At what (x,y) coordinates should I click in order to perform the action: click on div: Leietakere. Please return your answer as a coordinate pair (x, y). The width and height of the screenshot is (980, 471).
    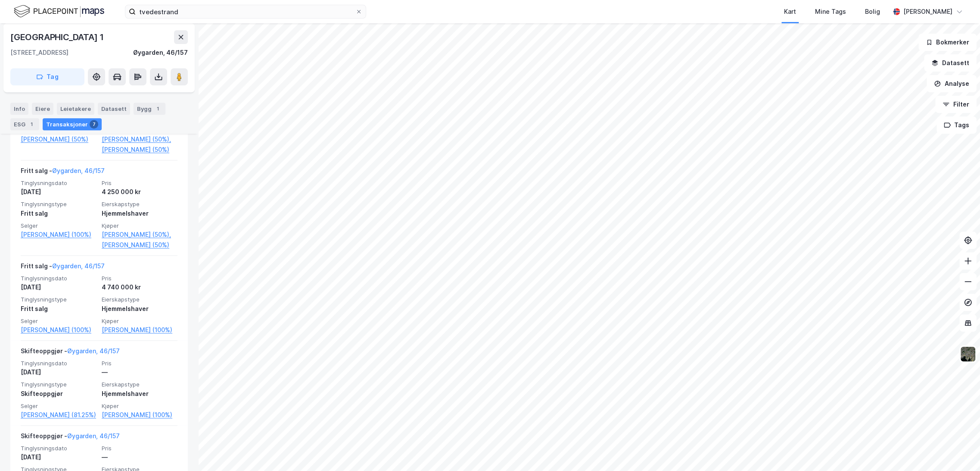
    Looking at the image, I should click on (75, 109).